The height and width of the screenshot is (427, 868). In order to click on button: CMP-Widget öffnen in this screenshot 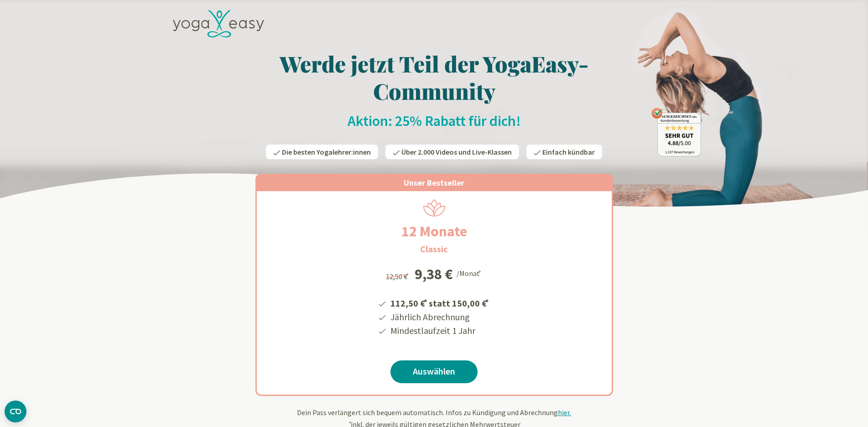, I will do `click(16, 411)`.